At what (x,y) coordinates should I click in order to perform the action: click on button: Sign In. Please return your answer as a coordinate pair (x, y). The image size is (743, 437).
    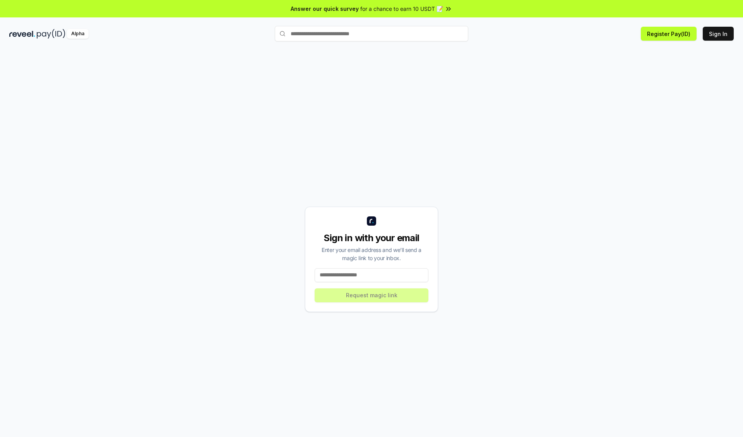
    Looking at the image, I should click on (718, 34).